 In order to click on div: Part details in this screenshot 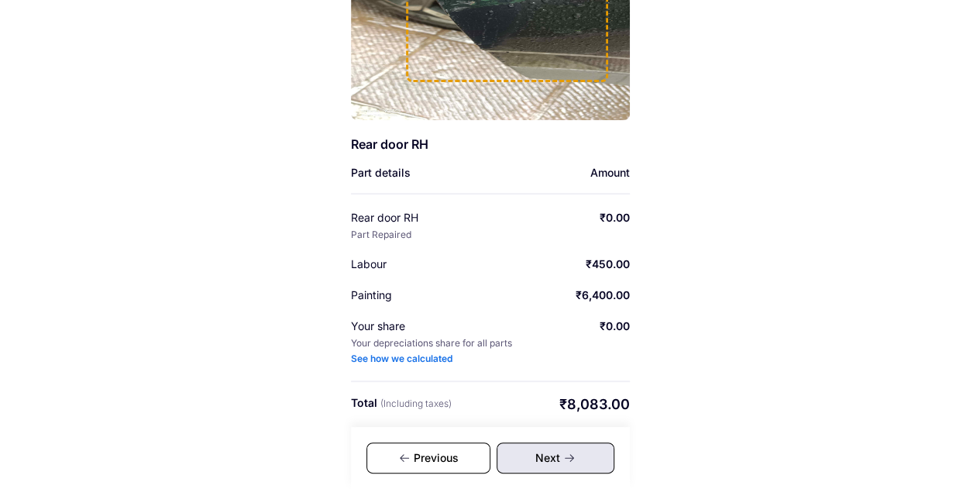, I will do `click(381, 173)`.